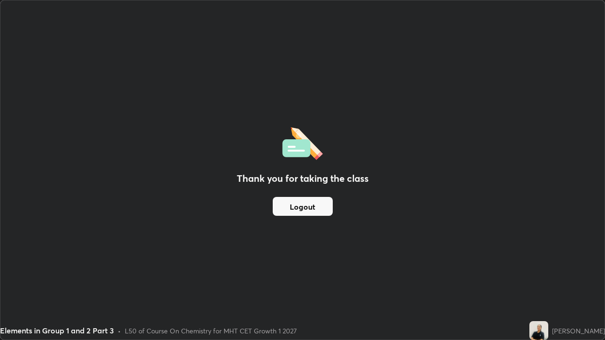 The width and height of the screenshot is (605, 340). What do you see at coordinates (303, 179) in the screenshot?
I see `h2: Thank you for taking the class` at bounding box center [303, 179].